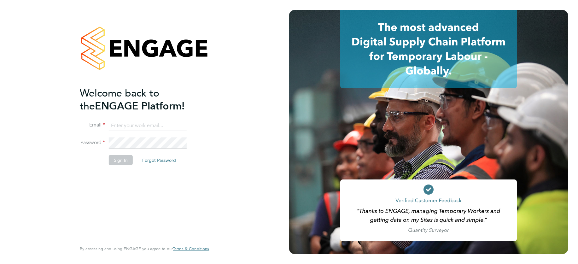 The height and width of the screenshot is (264, 578). What do you see at coordinates (141, 99) in the screenshot?
I see `h2: ENGAGE Platform!` at bounding box center [141, 99].